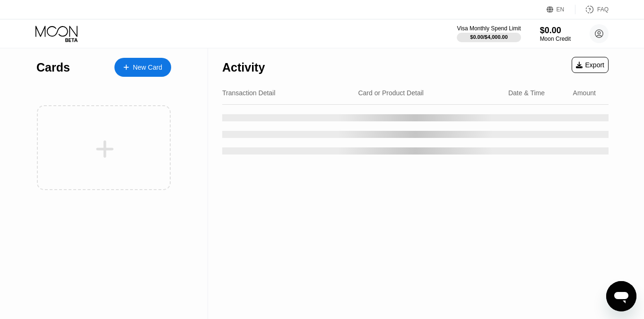  What do you see at coordinates (489, 37) in the screenshot?
I see `div: $0.00 / $4,000.00` at bounding box center [489, 37].